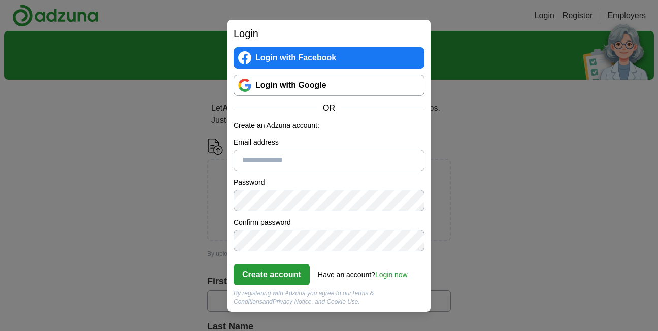 The image size is (658, 331). What do you see at coordinates (362, 272) in the screenshot?
I see `div: Have an account?` at bounding box center [362, 272].